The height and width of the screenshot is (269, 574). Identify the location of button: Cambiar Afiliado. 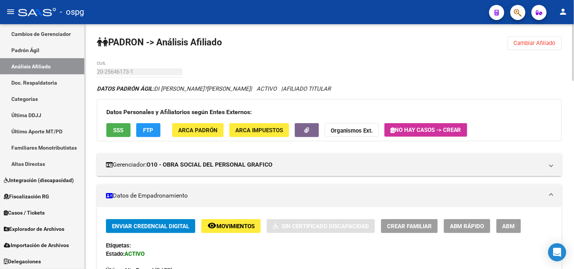
(535, 43).